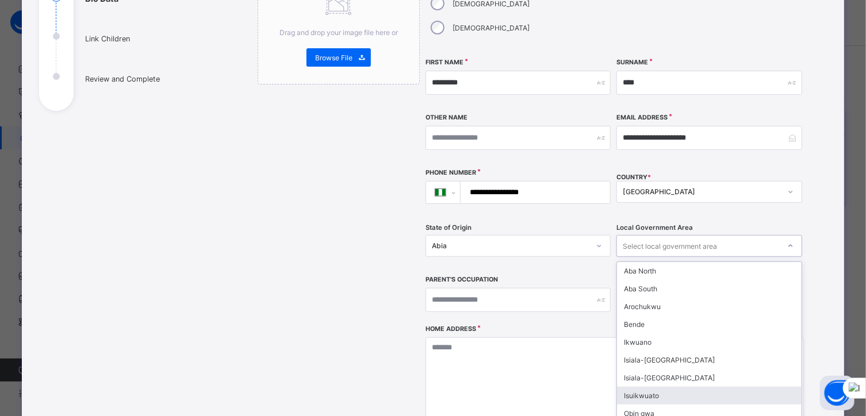 This screenshot has width=866, height=416. I want to click on div: Abia, so click(510, 246).